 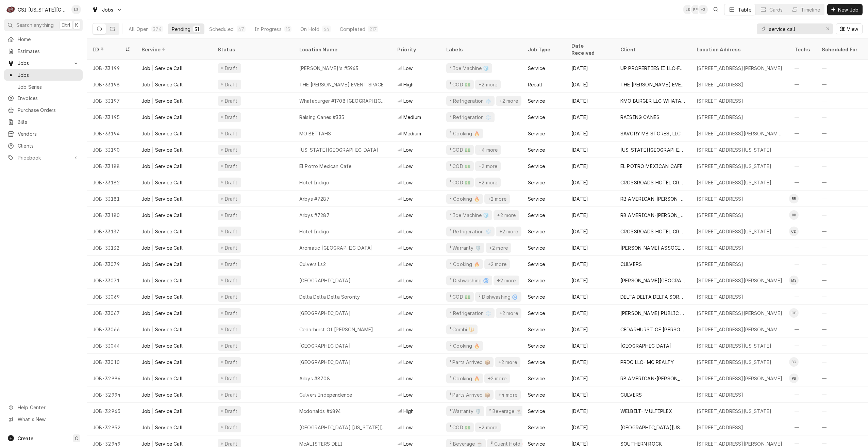 What do you see at coordinates (653, 296) in the screenshot?
I see `div: DELTA DELTA DELTA SORORITY` at bounding box center [653, 296].